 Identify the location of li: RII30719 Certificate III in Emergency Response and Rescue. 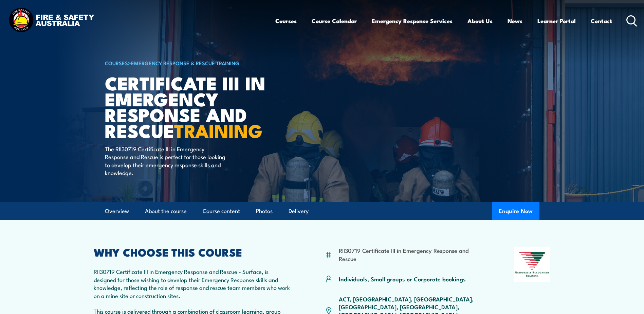
(410, 254).